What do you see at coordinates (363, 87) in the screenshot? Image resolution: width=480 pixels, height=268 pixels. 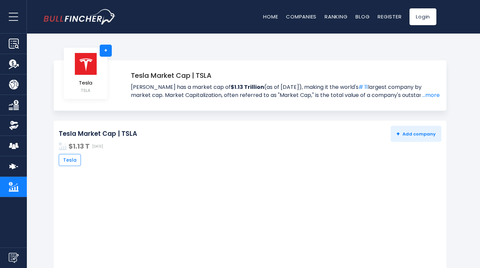 I see `a: # 11` at bounding box center [363, 87].